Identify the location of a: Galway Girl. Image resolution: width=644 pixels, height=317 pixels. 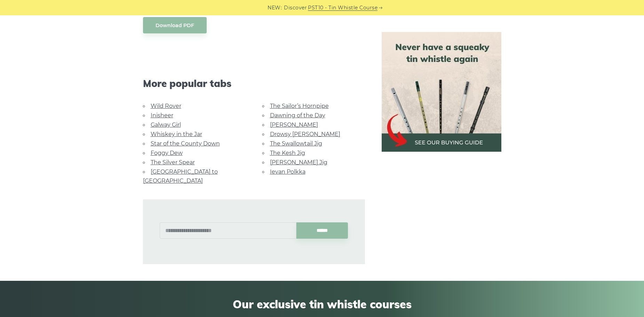
(166, 125).